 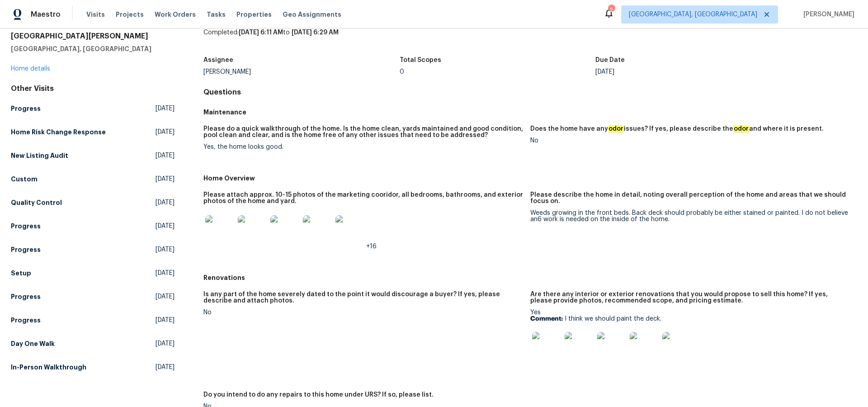 I want to click on h5: Home Risk Change Response, so click(x=59, y=132).